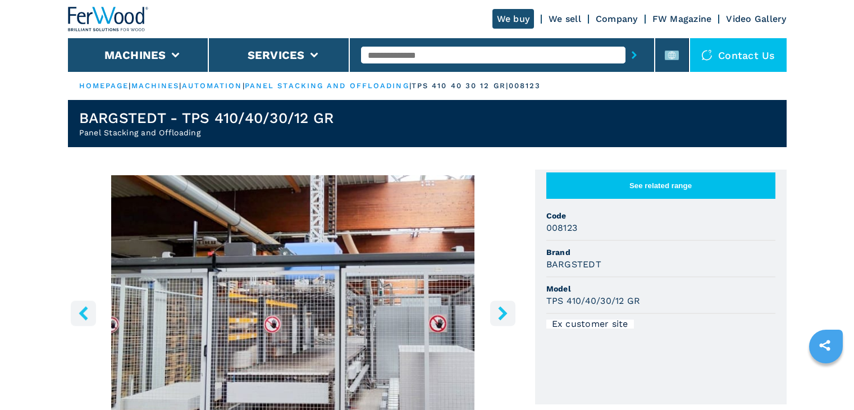 This screenshot has height=410, width=854. What do you see at coordinates (661, 288) in the screenshot?
I see `span: Model` at bounding box center [661, 288].